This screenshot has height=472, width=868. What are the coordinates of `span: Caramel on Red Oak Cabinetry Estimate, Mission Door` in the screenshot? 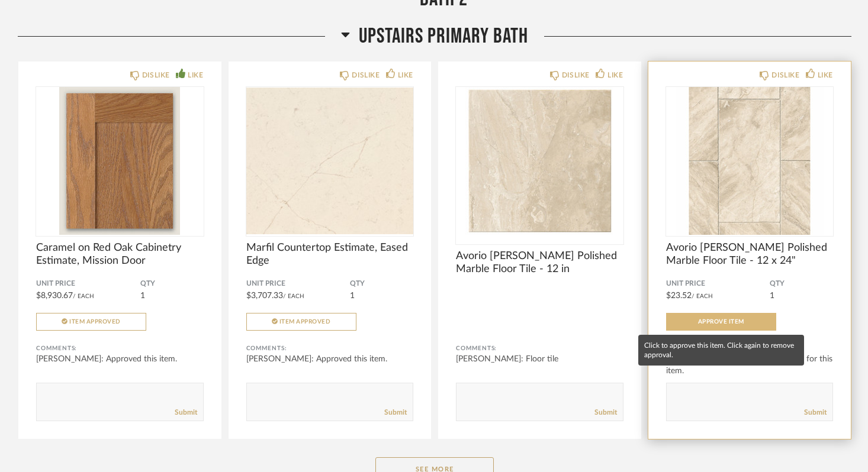 It's located at (120, 254).